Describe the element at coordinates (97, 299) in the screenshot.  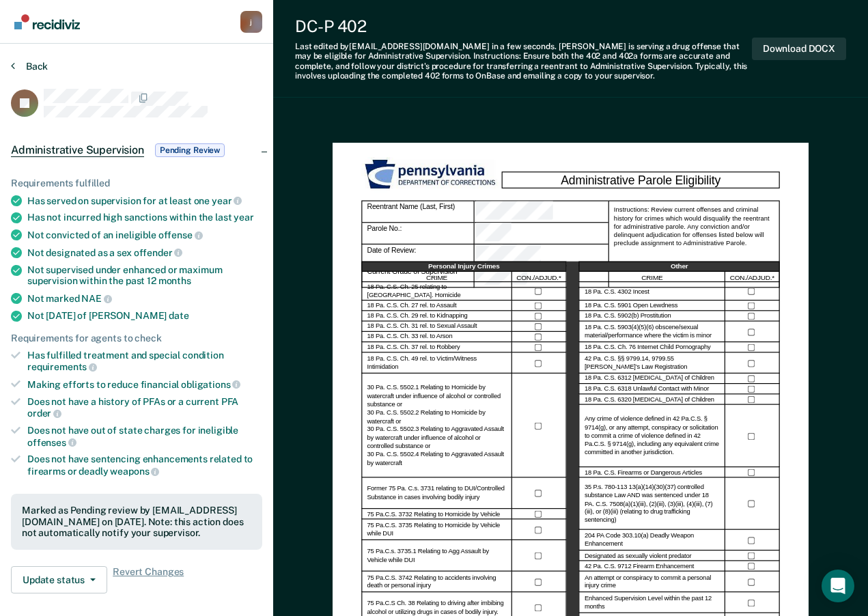
I see `span: NAE` at that location.